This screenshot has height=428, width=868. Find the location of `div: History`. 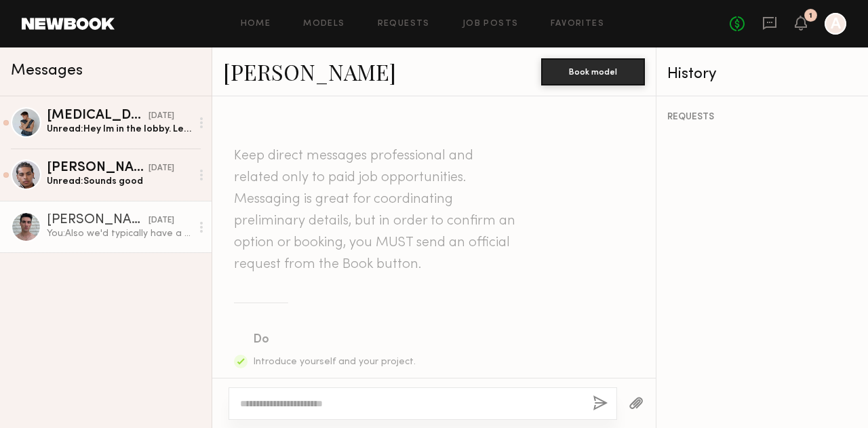

div: History is located at coordinates (762, 74).